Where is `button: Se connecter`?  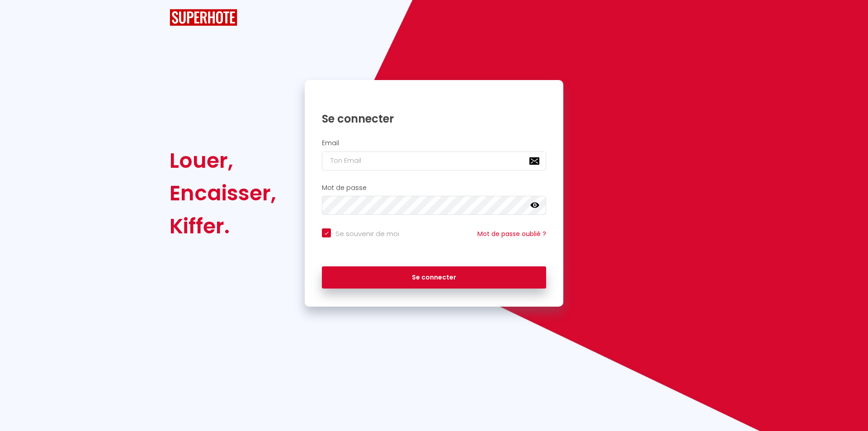
button: Se connecter is located at coordinates (434, 278).